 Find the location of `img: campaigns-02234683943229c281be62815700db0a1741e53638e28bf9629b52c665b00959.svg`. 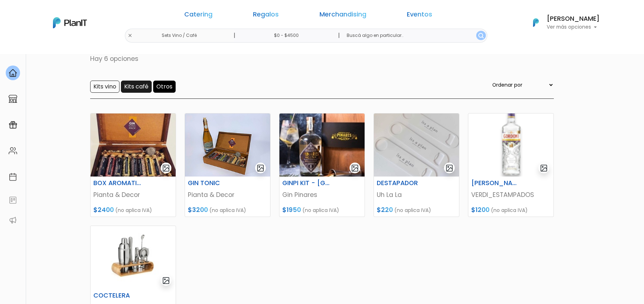

img: campaigns-02234683943229c281be62815700db0a1741e53638e28bf9629b52c665b00959.svg is located at coordinates (13, 125).